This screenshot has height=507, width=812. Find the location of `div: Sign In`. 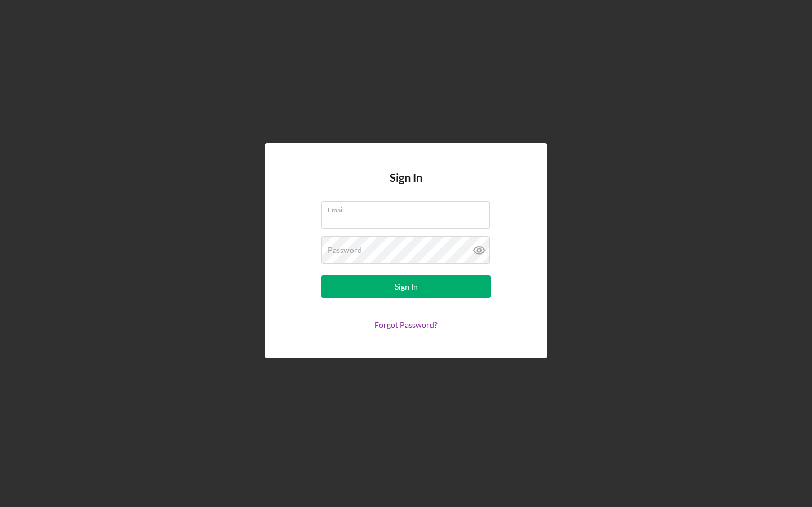

div: Sign In is located at coordinates (406, 287).